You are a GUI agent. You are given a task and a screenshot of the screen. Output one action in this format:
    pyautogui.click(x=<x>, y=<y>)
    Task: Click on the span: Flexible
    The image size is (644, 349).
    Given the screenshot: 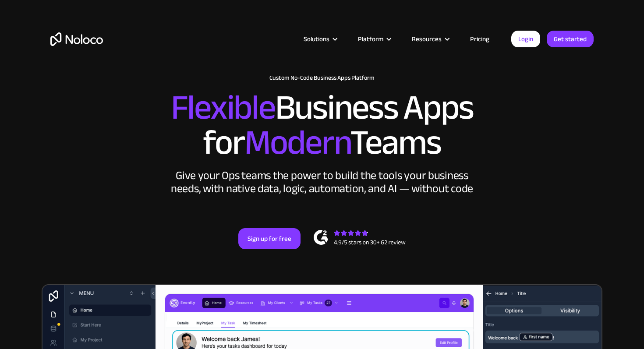 What is the action you would take?
    pyautogui.click(x=223, y=107)
    